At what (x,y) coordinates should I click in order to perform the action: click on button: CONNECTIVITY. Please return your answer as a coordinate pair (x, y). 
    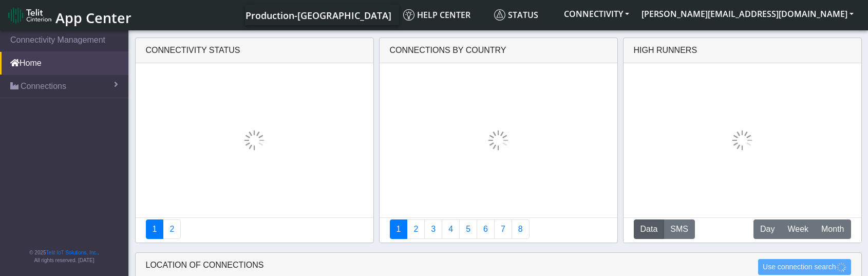
    Looking at the image, I should click on (596, 14).